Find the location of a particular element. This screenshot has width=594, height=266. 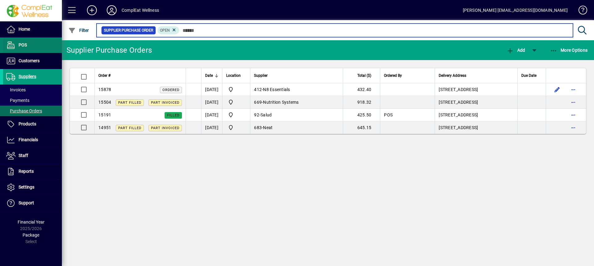

a: Knowledge Base is located at coordinates (580, 11).